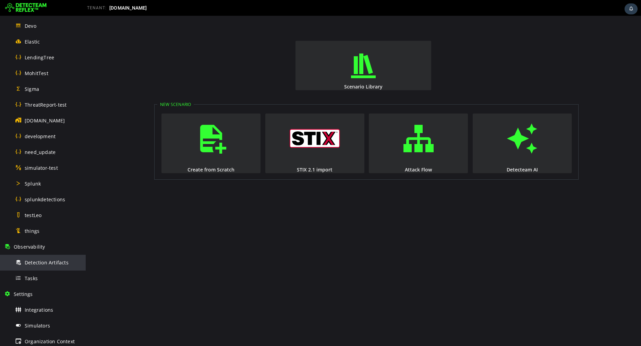 The image size is (641, 346). Describe the element at coordinates (40, 152) in the screenshot. I see `span: need_update` at that location.